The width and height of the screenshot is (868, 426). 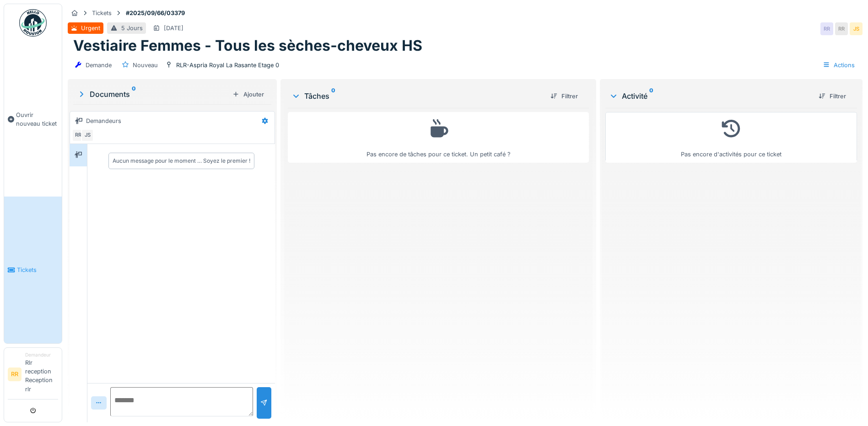 I want to click on a: Tickets, so click(x=33, y=270).